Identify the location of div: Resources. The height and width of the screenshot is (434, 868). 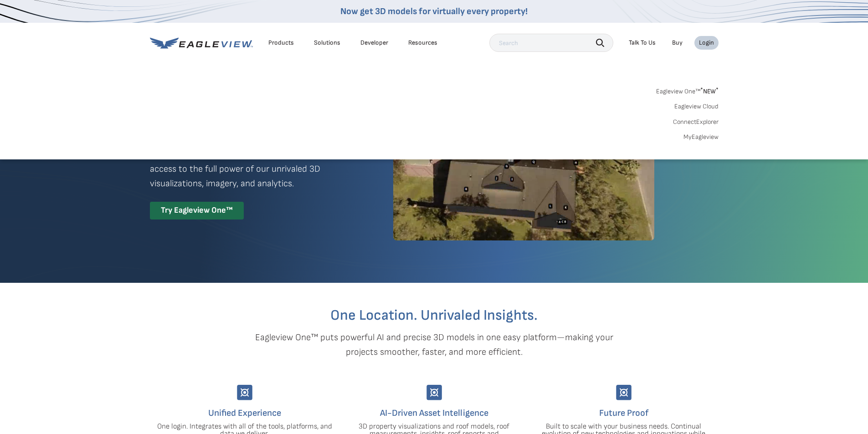
(423, 43).